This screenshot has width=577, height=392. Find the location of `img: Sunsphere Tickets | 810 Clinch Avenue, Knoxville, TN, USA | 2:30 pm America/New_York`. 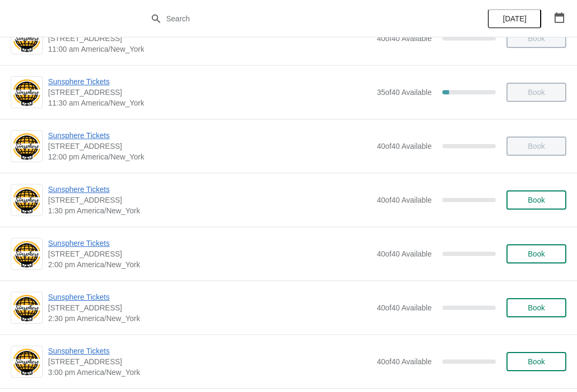

img: Sunsphere Tickets | 810 Clinch Avenue, Knoxville, TN, USA | 2:30 pm America/New_York is located at coordinates (27, 308).